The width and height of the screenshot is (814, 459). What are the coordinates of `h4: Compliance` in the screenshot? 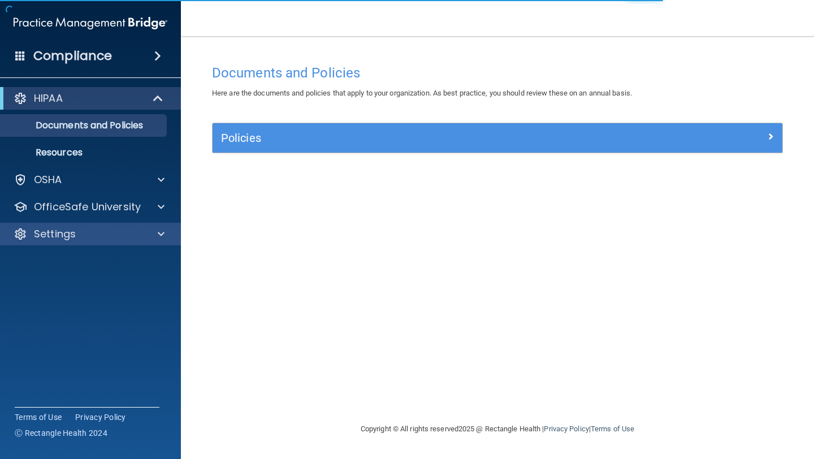 It's located at (72, 56).